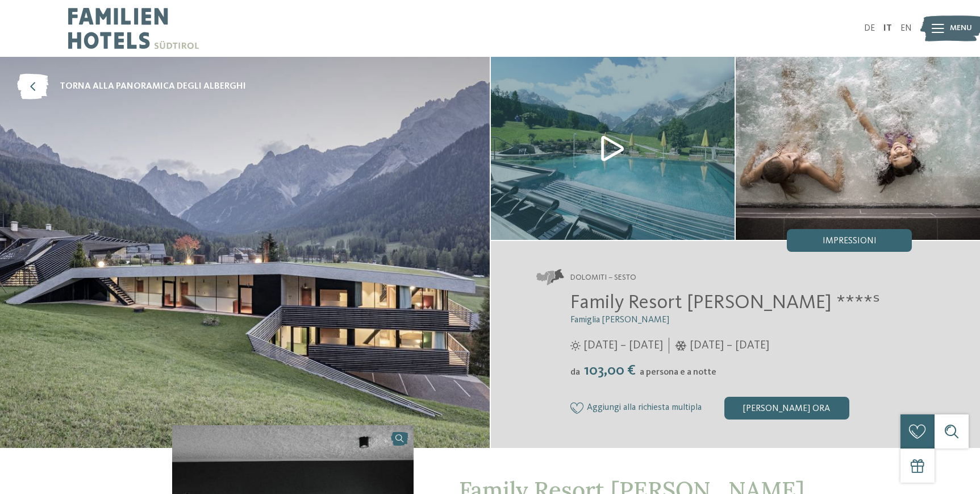  What do you see at coordinates (850, 241) in the screenshot?
I see `span: Impressioni` at bounding box center [850, 241].